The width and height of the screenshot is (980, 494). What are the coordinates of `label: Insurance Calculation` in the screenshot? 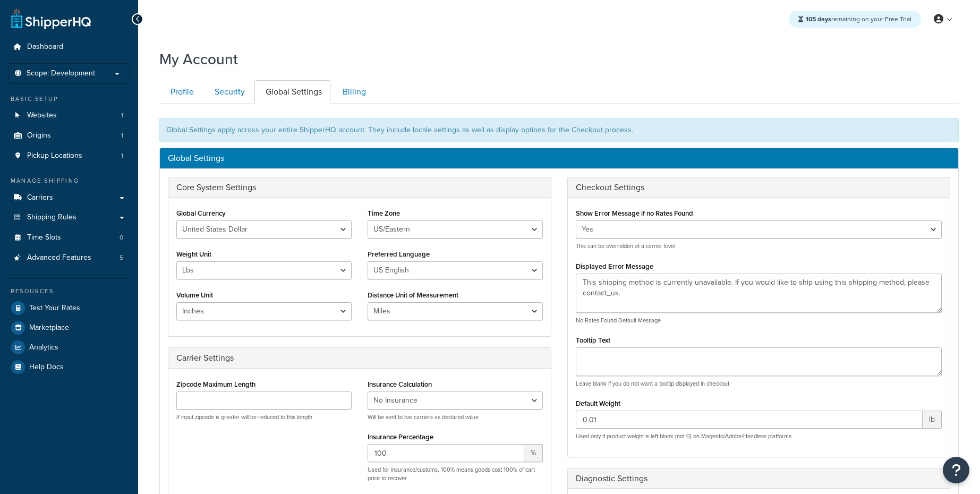 It's located at (399, 385).